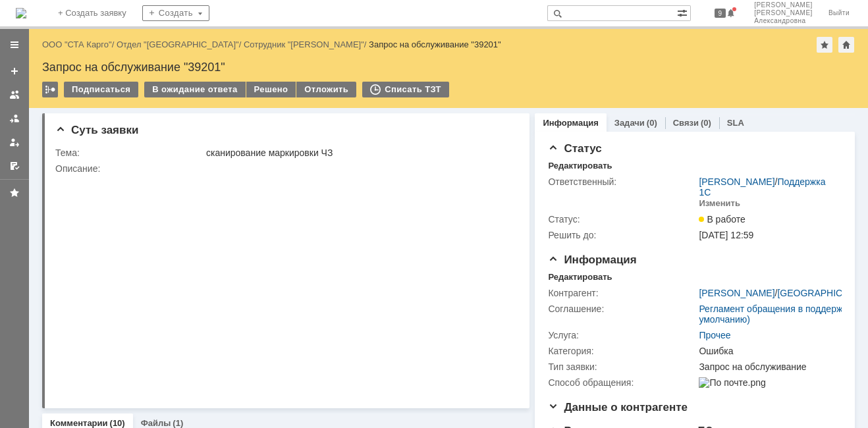  Describe the element at coordinates (621, 293) in the screenshot. I see `div: Контрагент:` at that location.